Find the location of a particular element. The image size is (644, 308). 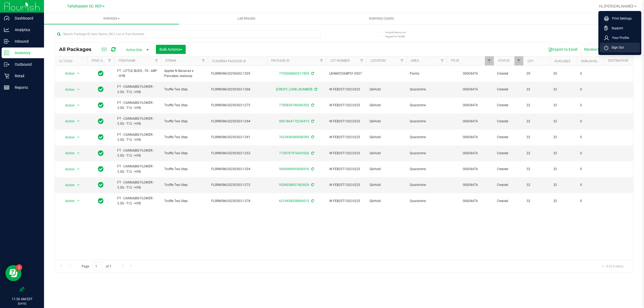

a: Flourish Package ID is located at coordinates (229, 61).